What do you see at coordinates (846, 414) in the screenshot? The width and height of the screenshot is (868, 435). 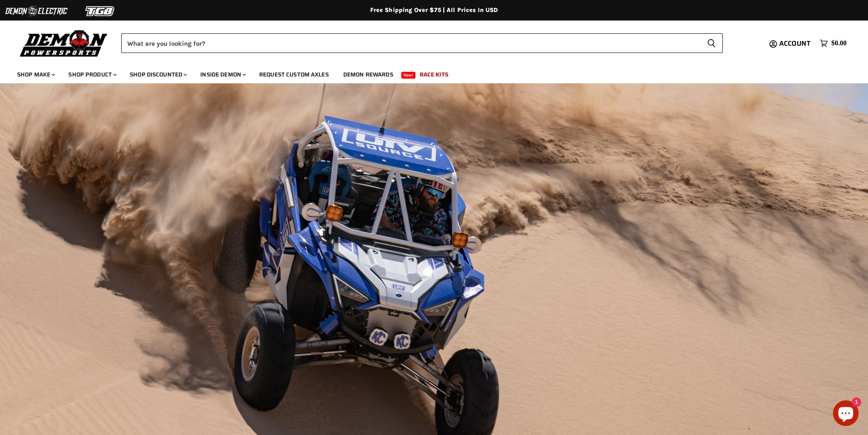 I see `inbox-online-store-chat: Shopify online store chat` at bounding box center [846, 414].